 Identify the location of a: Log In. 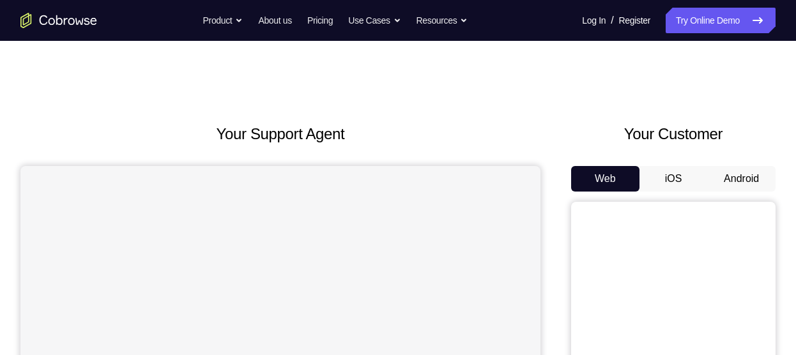
(593, 20).